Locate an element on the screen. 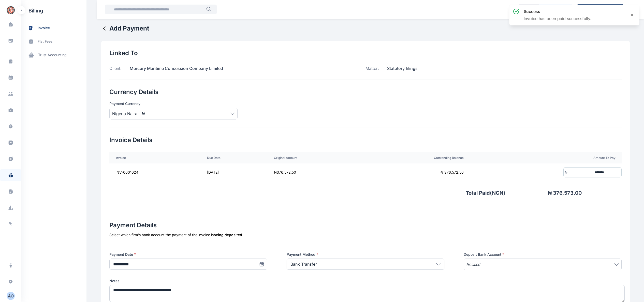 This screenshot has height=302, width=644. h2: Add Payment is located at coordinates (129, 29).